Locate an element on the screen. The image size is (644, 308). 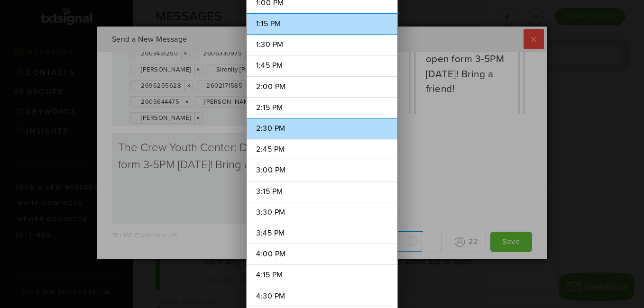
li: 1:30 PM is located at coordinates (322, 45).